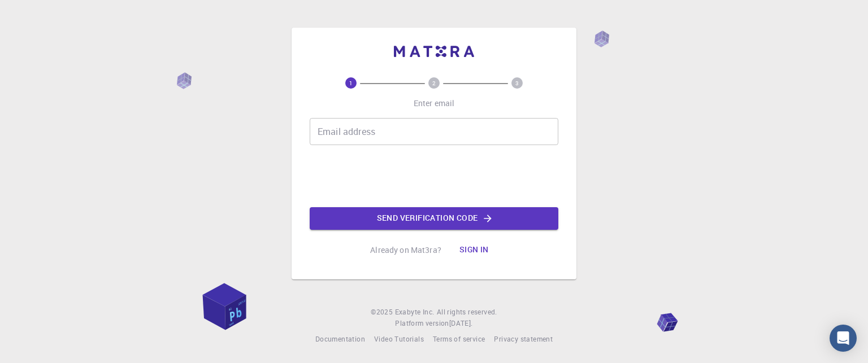  Describe the element at coordinates (459, 338) in the screenshot. I see `span: Terms of service` at that location.